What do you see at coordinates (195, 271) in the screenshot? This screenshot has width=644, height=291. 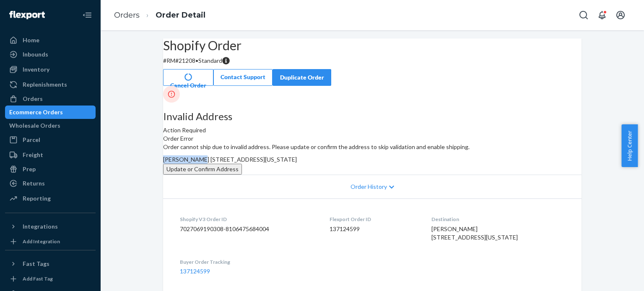 I see `a: 137124599` at bounding box center [195, 271].